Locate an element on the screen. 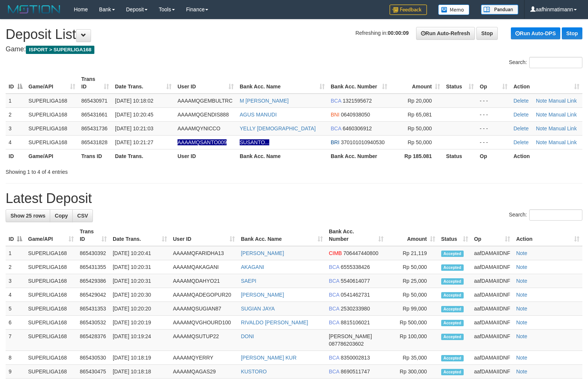 This screenshot has width=588, height=382. th: Trans ID: activate to sort column ascending is located at coordinates (93, 235).